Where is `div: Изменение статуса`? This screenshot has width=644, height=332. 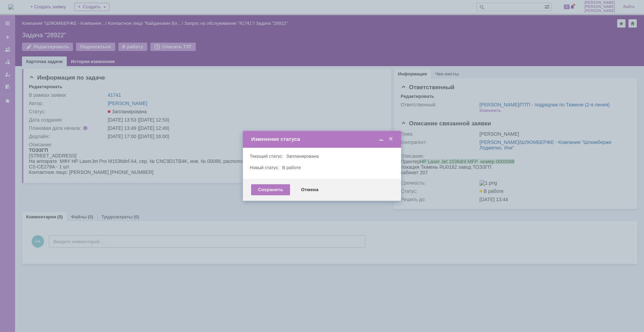
div: Изменение статуса is located at coordinates (323, 139).